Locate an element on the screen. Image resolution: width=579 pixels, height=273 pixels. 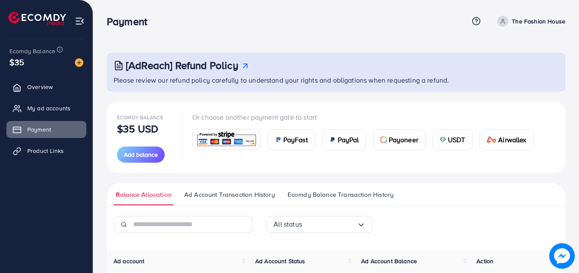
span: Ad Account Balance is located at coordinates (389, 261).